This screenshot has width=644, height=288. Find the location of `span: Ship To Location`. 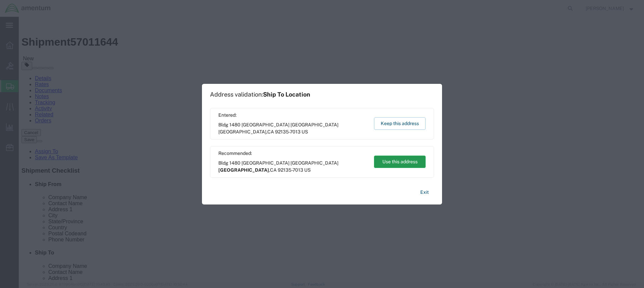

span: Ship To Location is located at coordinates (287, 94).